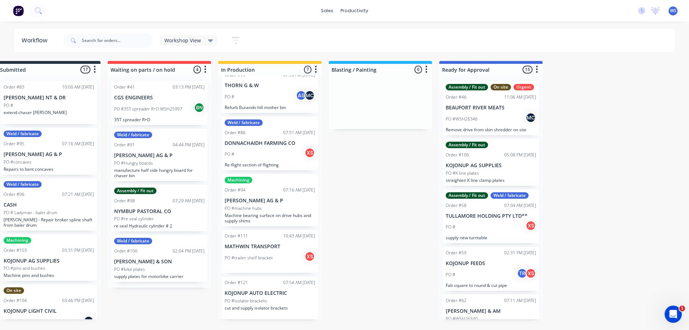 The image size is (689, 330). What do you see at coordinates (126, 251) in the screenshot?
I see `div: Order #100` at bounding box center [126, 251].